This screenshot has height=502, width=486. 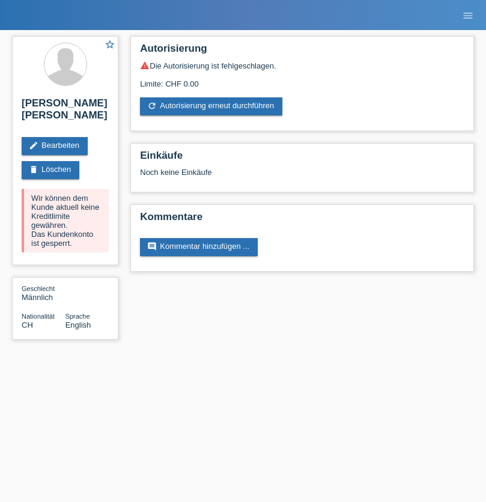 I want to click on a: menu, so click(x=468, y=15).